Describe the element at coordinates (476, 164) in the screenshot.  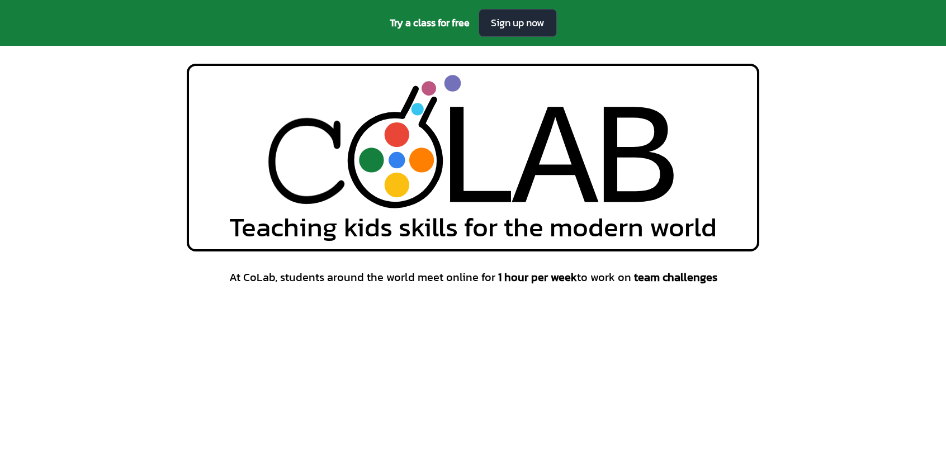
I see `div: L` at that location.